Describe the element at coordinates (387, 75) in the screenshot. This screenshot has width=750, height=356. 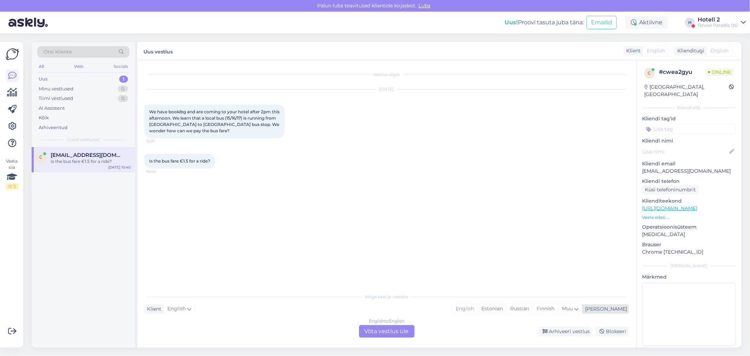
I see `div: Vestlus algas` at that location.